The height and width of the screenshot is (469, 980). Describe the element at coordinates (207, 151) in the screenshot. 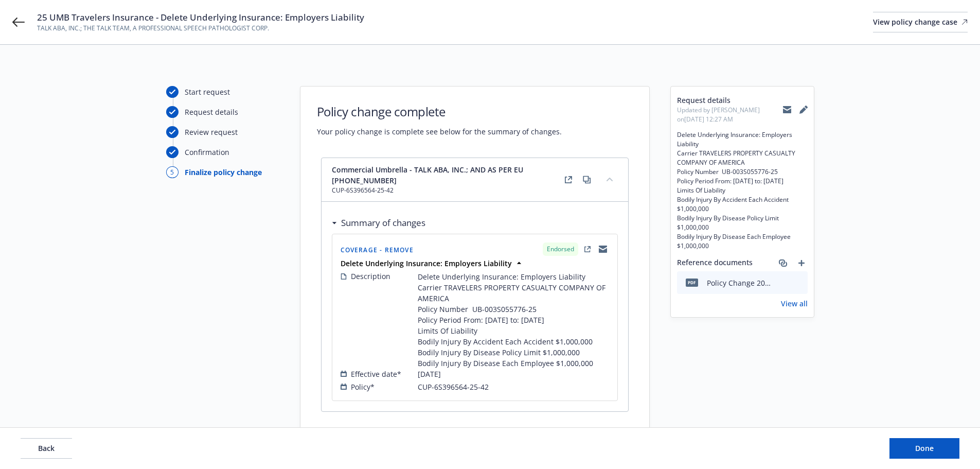

I see `div: Confirmation` at that location.